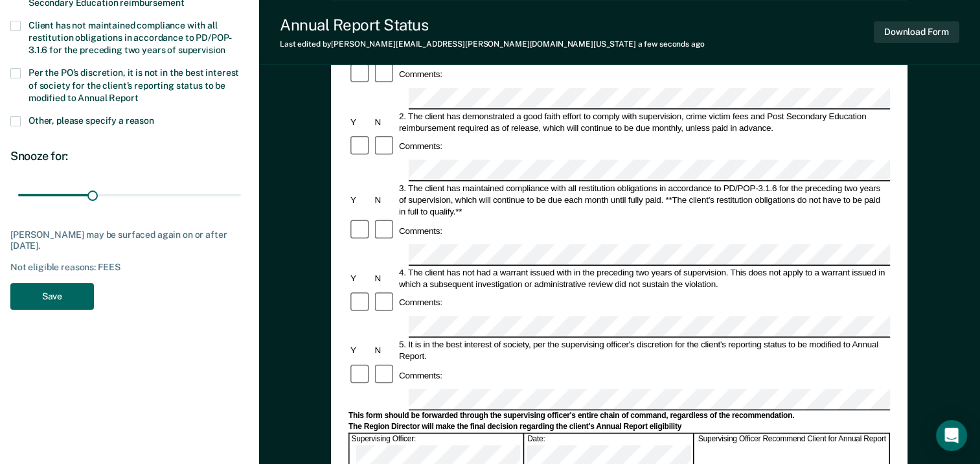 The image size is (980, 464). Describe the element at coordinates (130, 38) in the screenshot. I see `span: Client has not maintained compliance with all restitution obligations in accordance to PD/POP-3.1...` at that location.